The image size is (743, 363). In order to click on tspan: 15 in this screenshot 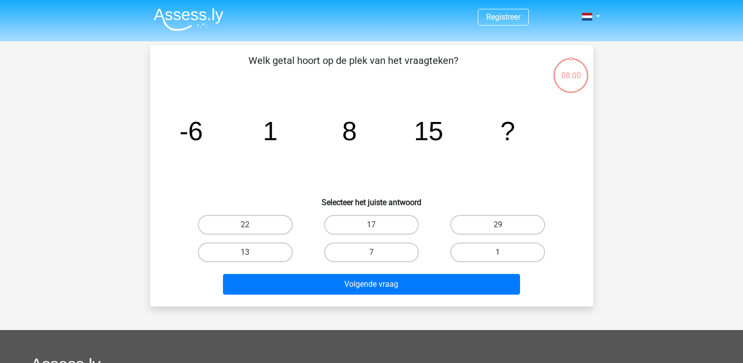, I will do `click(428, 131)`.